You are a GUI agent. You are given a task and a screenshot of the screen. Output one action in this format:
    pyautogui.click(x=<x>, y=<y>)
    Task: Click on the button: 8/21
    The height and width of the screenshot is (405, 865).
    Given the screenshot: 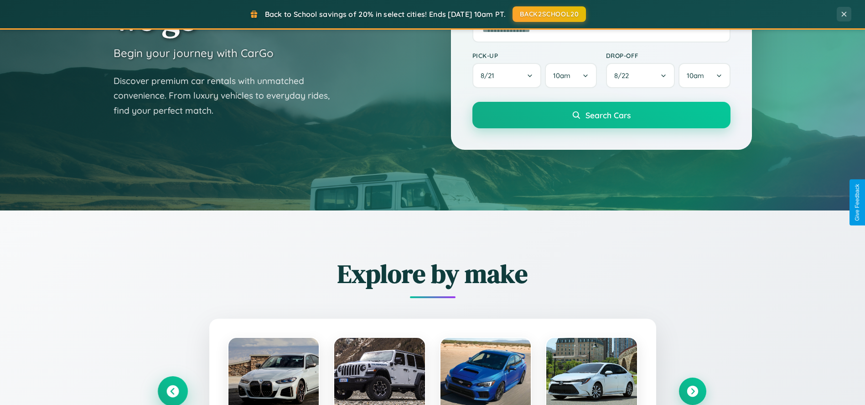 What is the action you would take?
    pyautogui.click(x=507, y=75)
    